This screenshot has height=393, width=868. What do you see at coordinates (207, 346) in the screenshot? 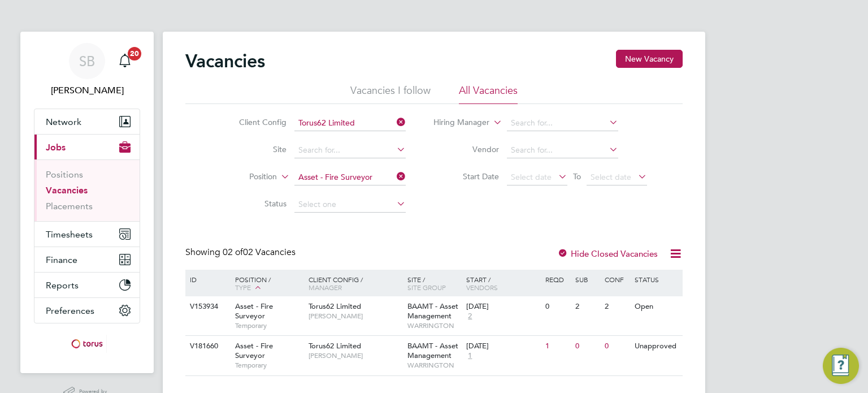
I see `div: V181660` at bounding box center [207, 346].